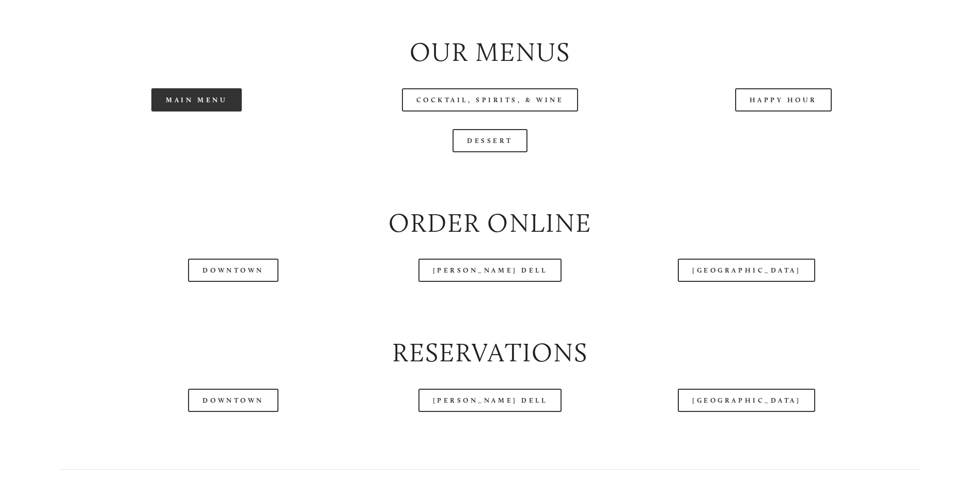 The image size is (980, 477). Describe the element at coordinates (490, 100) in the screenshot. I see `a: Cocktail, Spirits, & Wine` at that location.